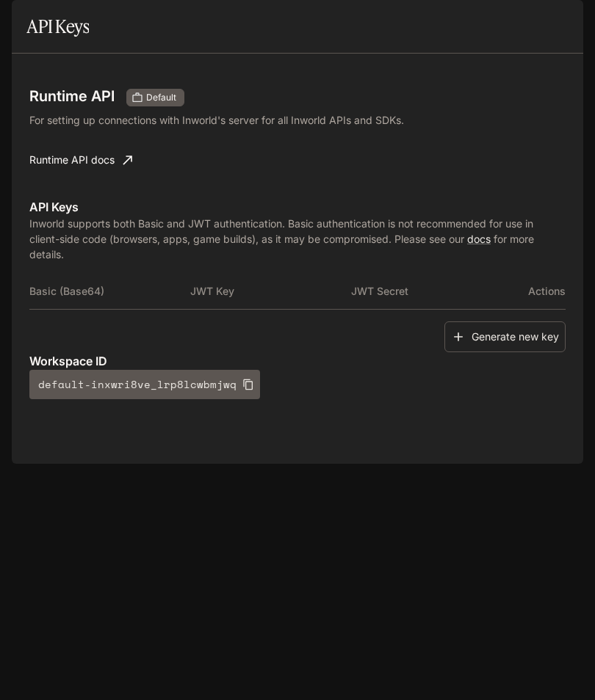 The image size is (595, 700). Describe the element at coordinates (81, 160) in the screenshot. I see `a: Runtime API docs` at that location.